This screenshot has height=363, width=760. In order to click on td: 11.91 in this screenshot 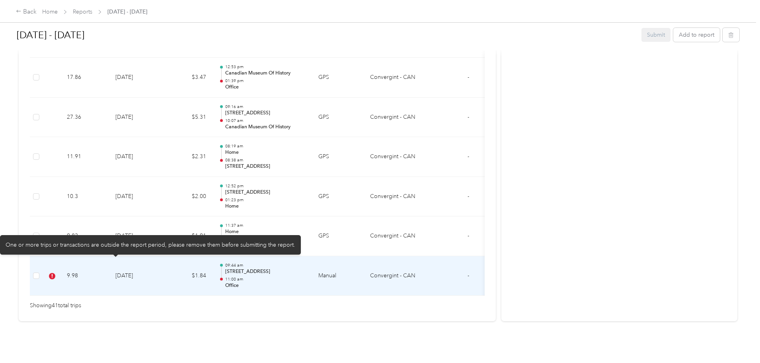, I will do `click(85, 157)`.